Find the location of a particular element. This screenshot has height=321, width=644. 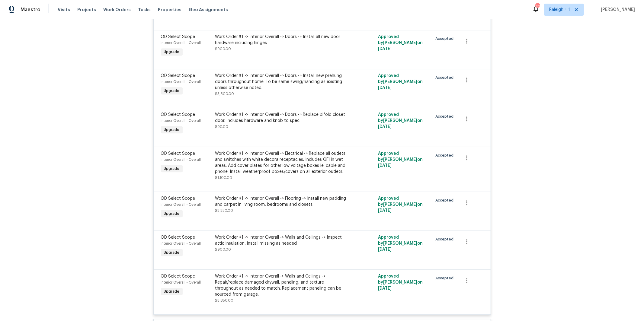

span: Raleigh + 1 is located at coordinates (559, 10).